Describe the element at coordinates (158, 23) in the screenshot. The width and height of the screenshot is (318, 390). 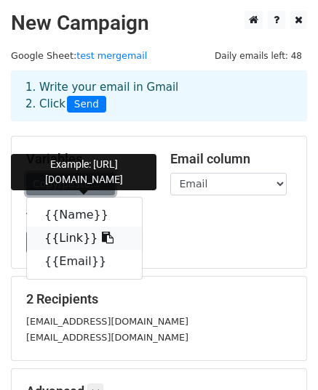
I see `h2: New Campaign` at that location.